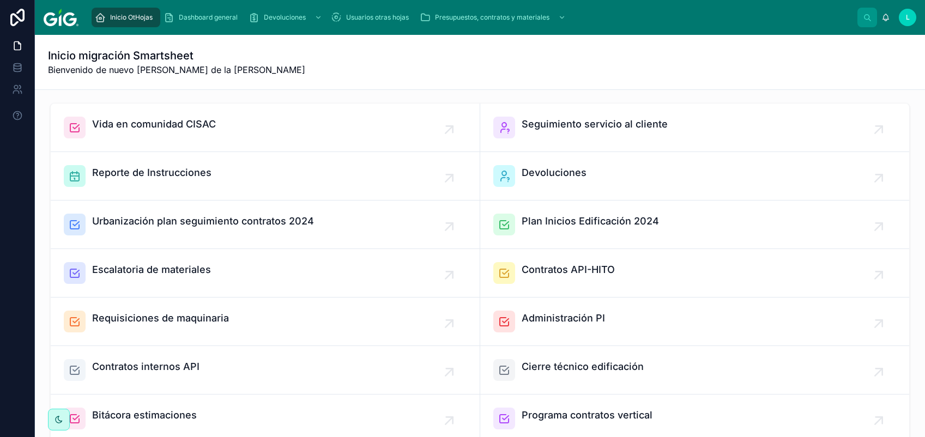 This screenshot has height=437, width=925. Describe the element at coordinates (907, 17) in the screenshot. I see `span: L` at that location.